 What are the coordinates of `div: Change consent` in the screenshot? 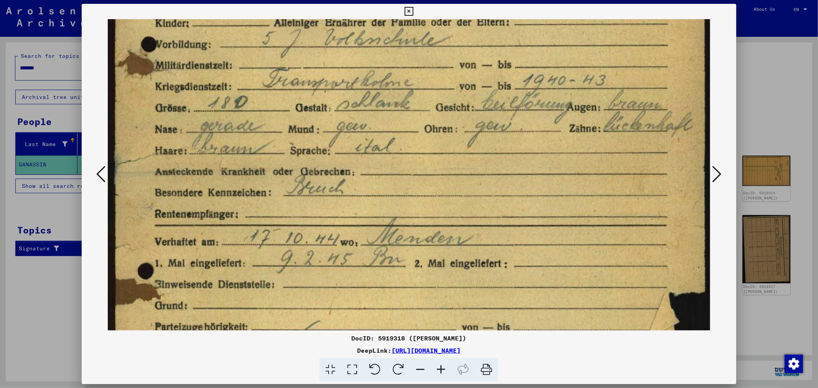 It's located at (793, 363).